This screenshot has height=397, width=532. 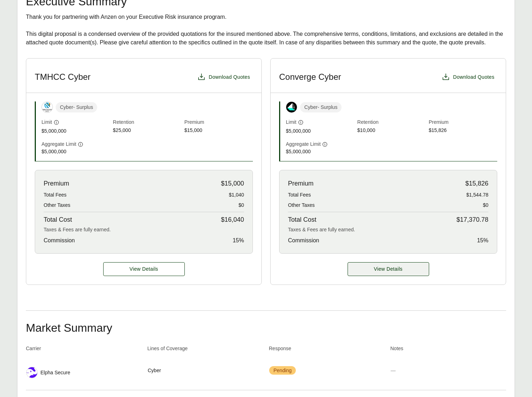 What do you see at coordinates (282, 370) in the screenshot?
I see `span: Pending` at bounding box center [282, 370].